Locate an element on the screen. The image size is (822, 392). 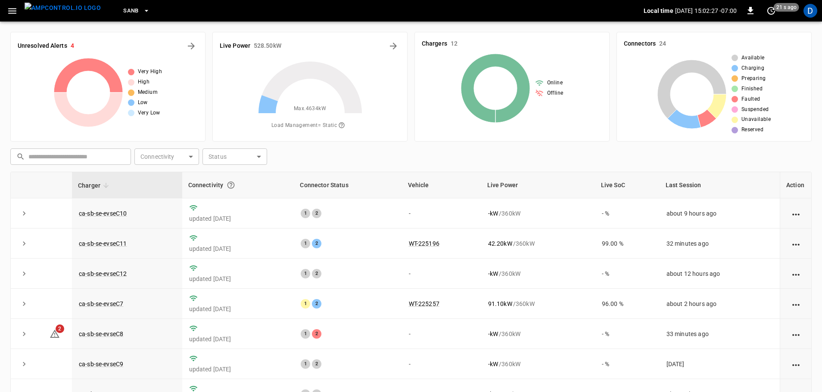
td: 99.00 % is located at coordinates (627, 244).